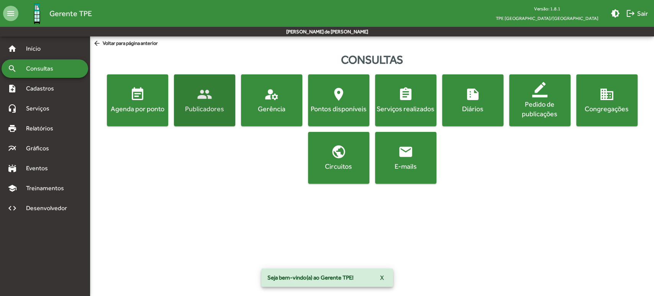 The width and height of the screenshot is (654, 296). Describe the element at coordinates (41, 108) in the screenshot. I see `span: Serviços` at that location.